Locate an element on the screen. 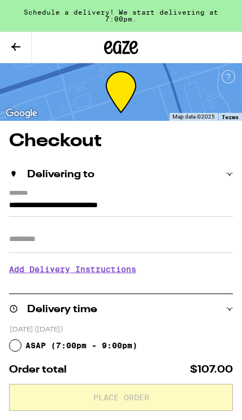  h3: Add Delivery Instructions is located at coordinates (121, 269).